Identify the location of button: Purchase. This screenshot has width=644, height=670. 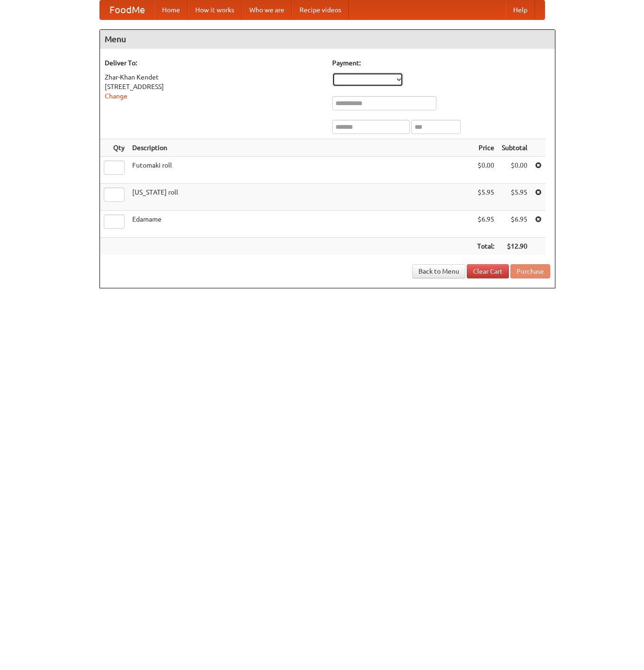
(530, 272).